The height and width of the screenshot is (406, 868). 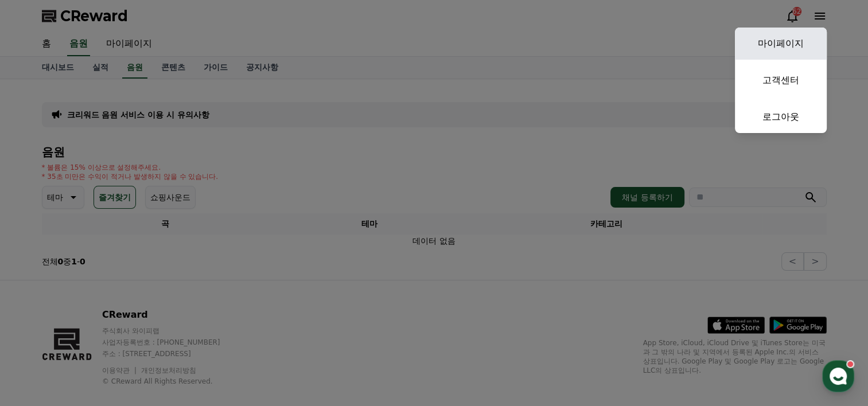 What do you see at coordinates (781, 43) in the screenshot?
I see `a: 마이페이지` at bounding box center [781, 43].